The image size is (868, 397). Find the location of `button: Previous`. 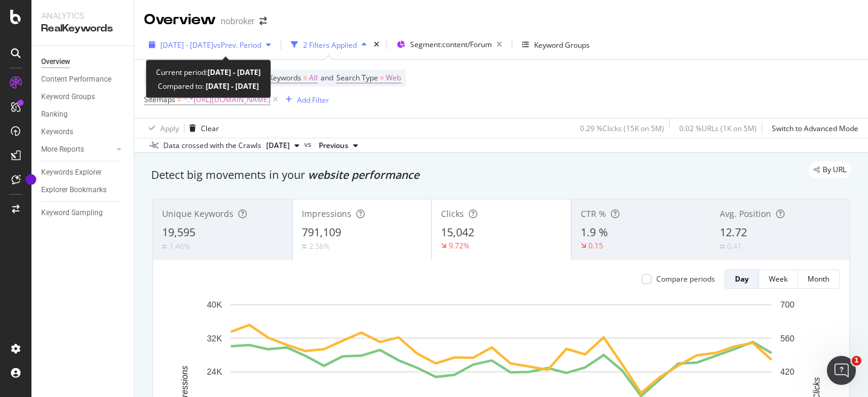

button: Previous is located at coordinates (338, 146).